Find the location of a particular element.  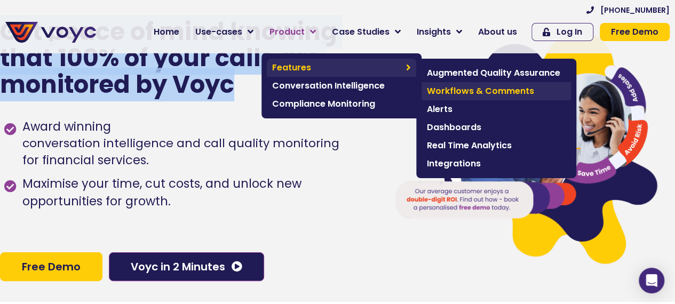

a: Augmented Quality Assurance is located at coordinates (496, 73).